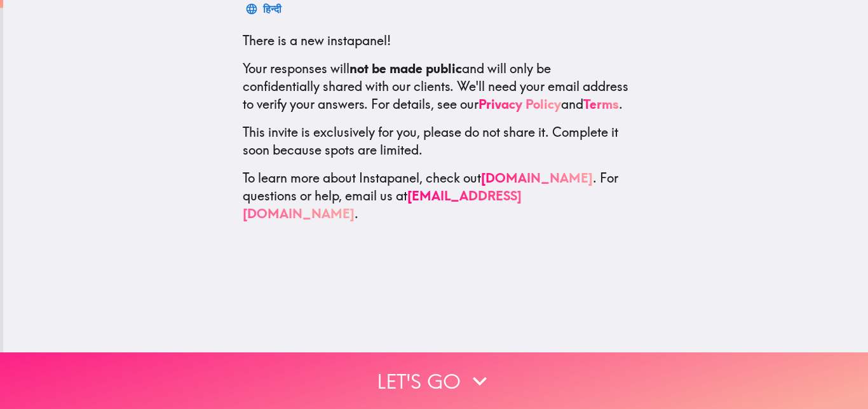  What do you see at coordinates (316, 40) in the screenshot?
I see `span: There is a new instapanel!` at bounding box center [316, 40].